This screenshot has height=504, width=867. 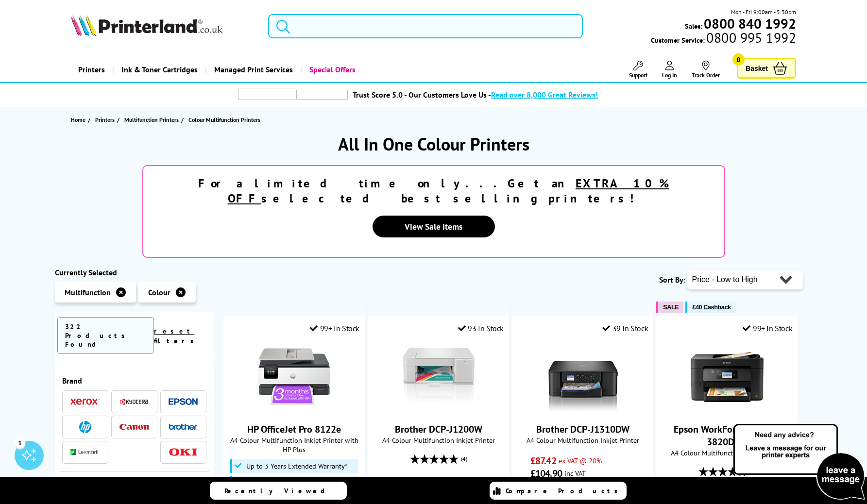 I want to click on span: Recently Viewed, so click(x=280, y=491).